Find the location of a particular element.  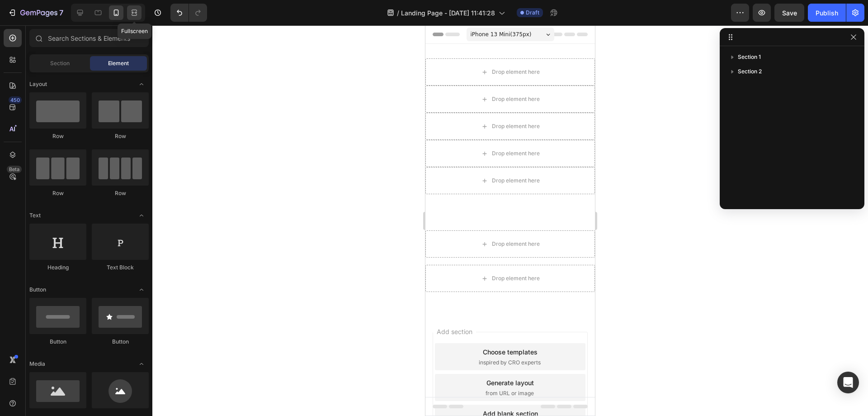

span: Media is located at coordinates (37, 364).